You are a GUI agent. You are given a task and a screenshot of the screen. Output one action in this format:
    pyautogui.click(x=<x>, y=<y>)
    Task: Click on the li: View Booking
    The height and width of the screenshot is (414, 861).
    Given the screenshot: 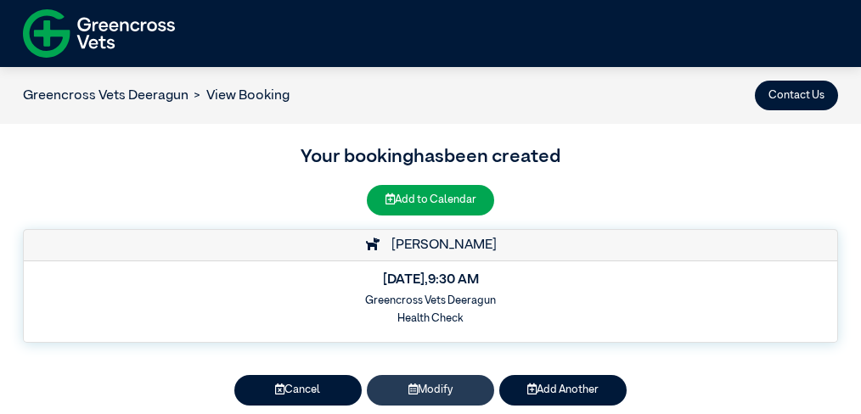 What is the action you would take?
    pyautogui.click(x=239, y=96)
    